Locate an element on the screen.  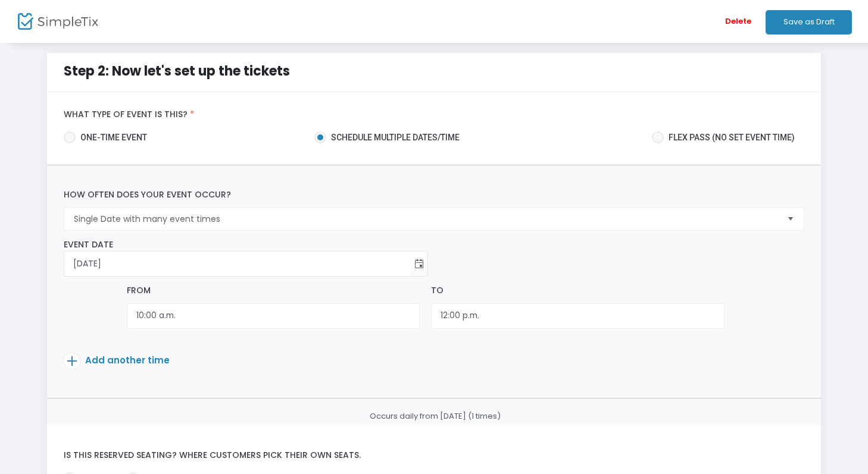
input: Start Date is located at coordinates (238, 264).